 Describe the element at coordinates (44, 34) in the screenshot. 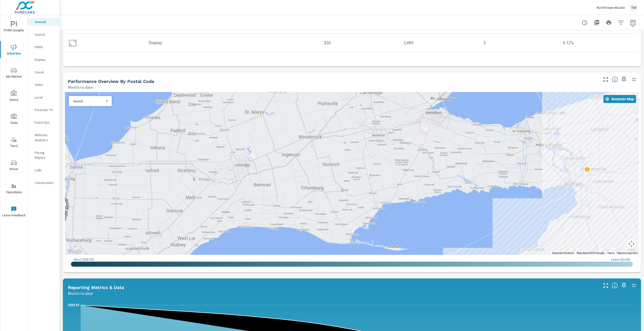

I see `div: Search` at that location.